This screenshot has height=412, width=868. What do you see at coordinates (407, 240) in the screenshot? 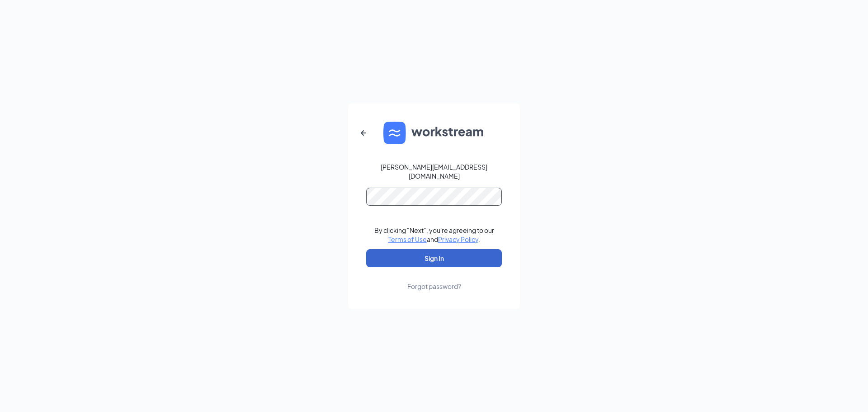
I see `a: Terms of Use` at bounding box center [407, 240].